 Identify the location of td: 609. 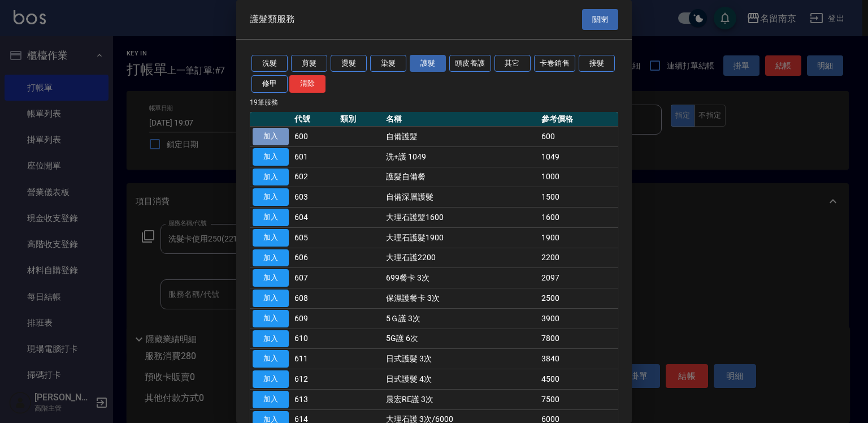
(314, 318).